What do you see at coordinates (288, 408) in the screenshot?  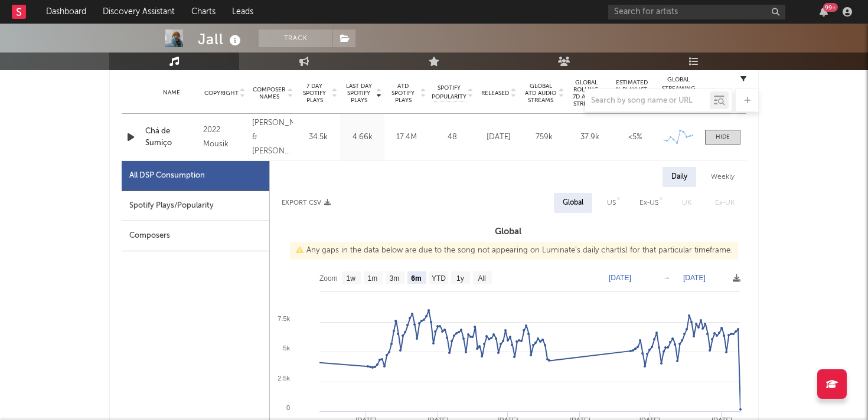 I see `text: 0` at bounding box center [288, 408].